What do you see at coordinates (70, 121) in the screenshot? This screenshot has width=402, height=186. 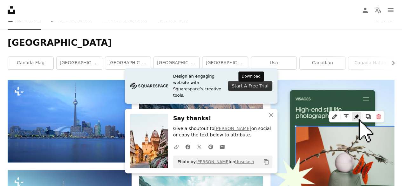 I see `img: a large body of water with a city in the background` at bounding box center [70, 121].